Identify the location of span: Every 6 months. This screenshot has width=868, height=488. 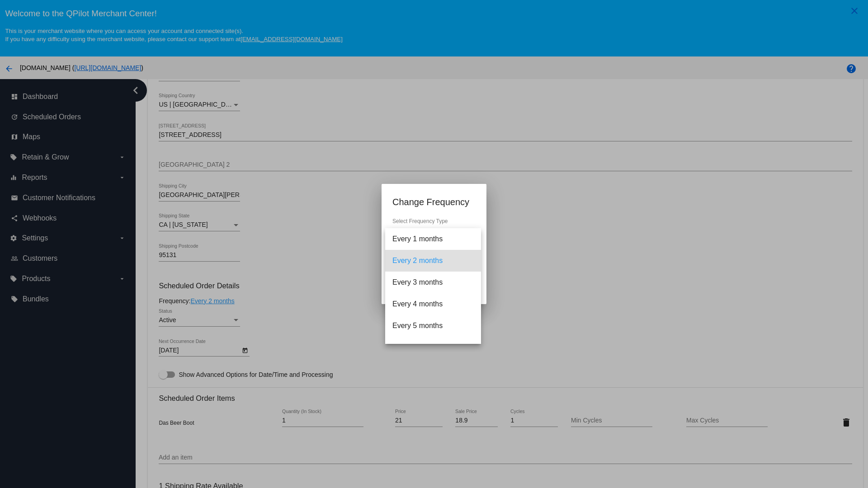
(433, 347).